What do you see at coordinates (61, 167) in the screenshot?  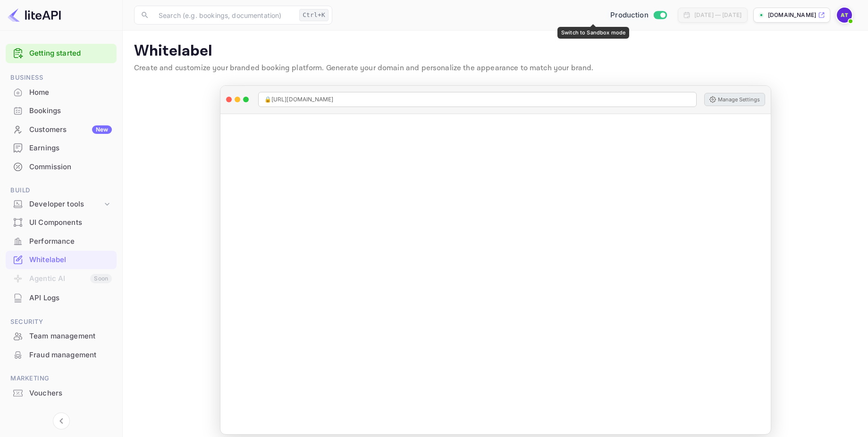 I see `a: Commission` at bounding box center [61, 167].